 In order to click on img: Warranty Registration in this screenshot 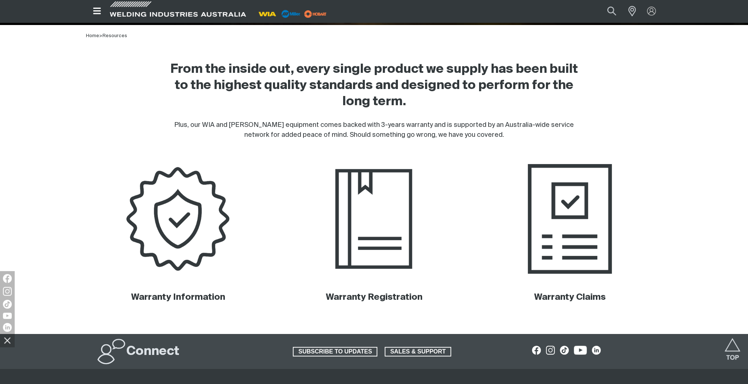, I will do `click(374, 219)`.